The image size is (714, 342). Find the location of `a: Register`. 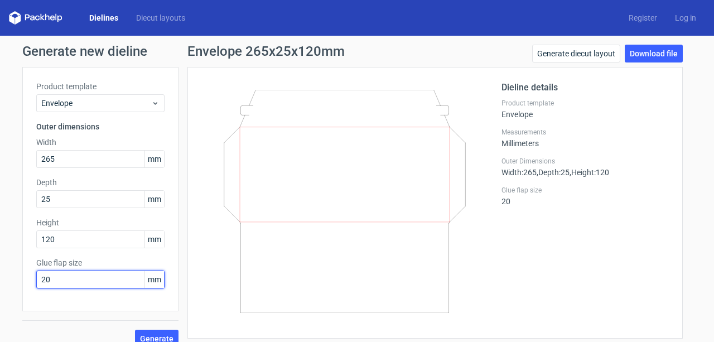

a: Register is located at coordinates (643, 18).